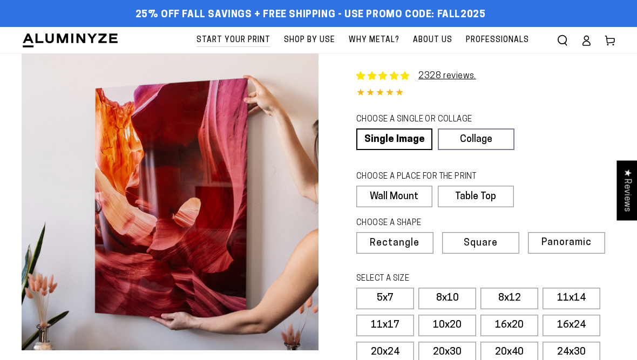 The image size is (637, 360). Describe the element at coordinates (431, 223) in the screenshot. I see `legend: CHOOSE A SHAPE` at that location.